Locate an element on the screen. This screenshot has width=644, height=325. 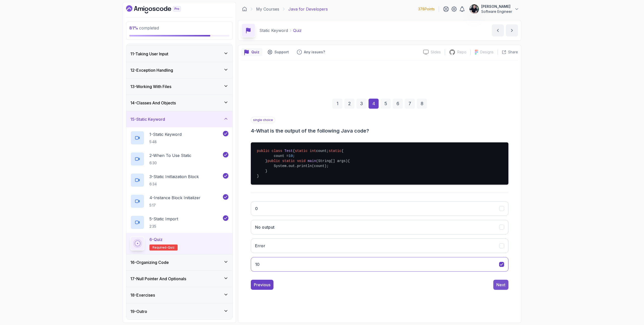
button: 16-Organizing Code is located at coordinates (180, 262).